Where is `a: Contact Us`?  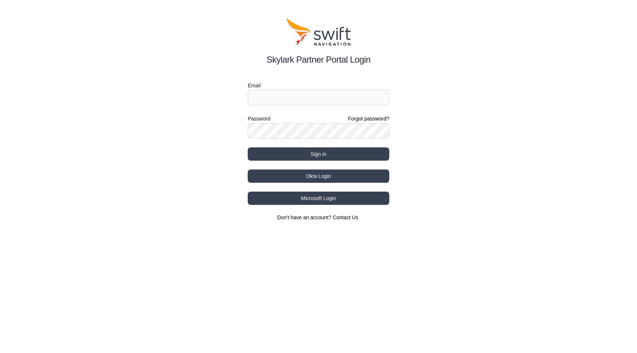
a: Contact Us is located at coordinates (346, 218).